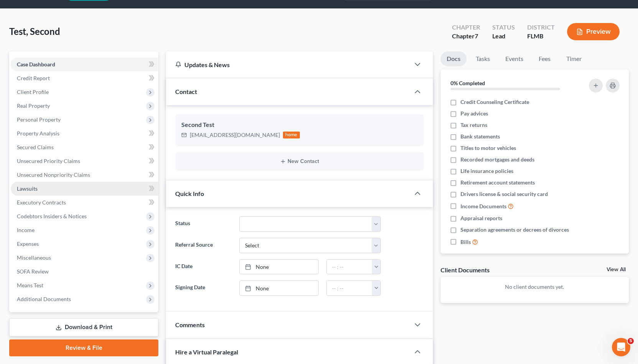 This screenshot has height=364, width=638. What do you see at coordinates (291, 135) in the screenshot?
I see `div: home` at bounding box center [291, 135].